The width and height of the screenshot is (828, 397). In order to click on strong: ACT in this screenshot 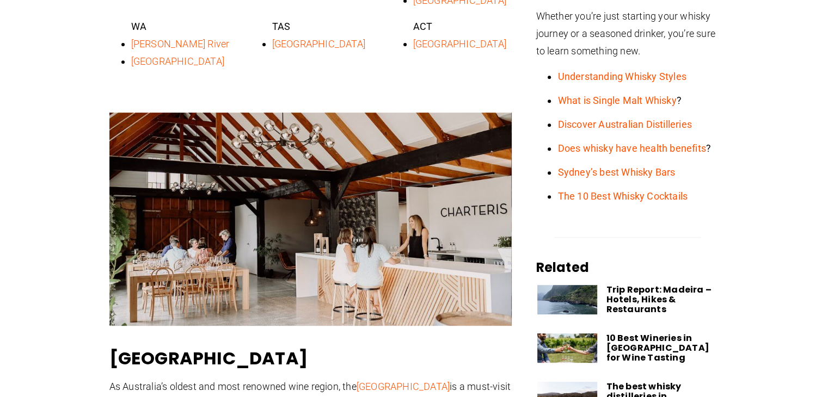, I will do `click(423, 26)`.